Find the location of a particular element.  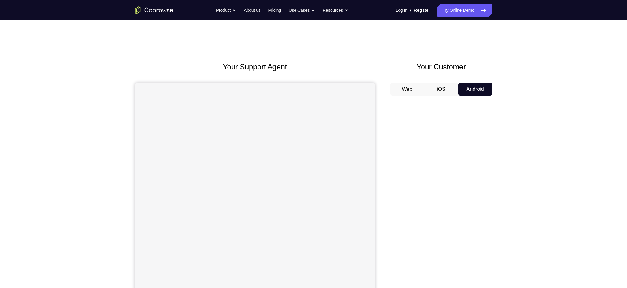

button: iOS is located at coordinates (441, 89).